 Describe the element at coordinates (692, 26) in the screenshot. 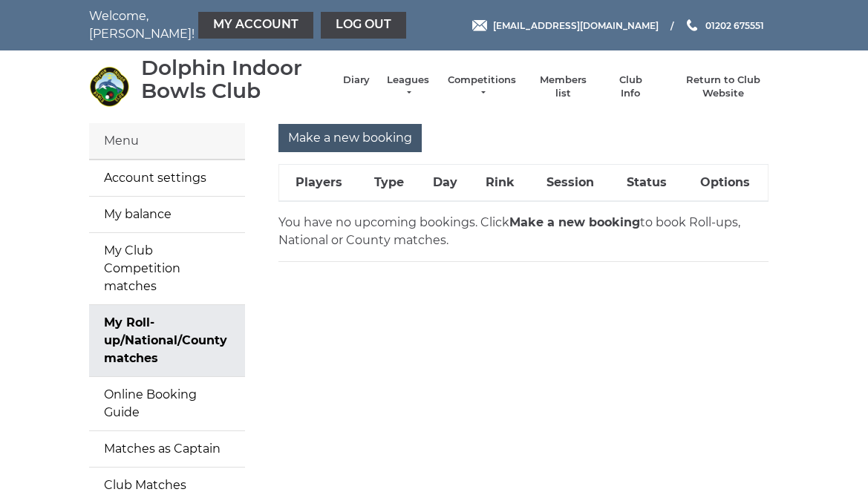

I see `img: Phone us` at that location.